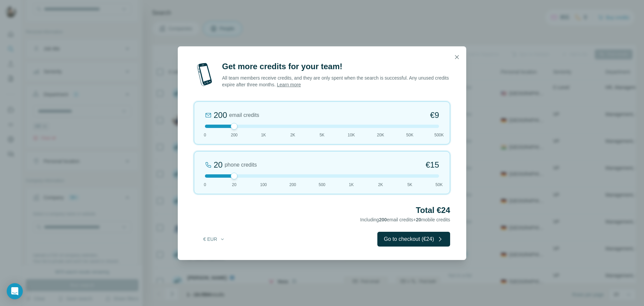  What do you see at coordinates (381, 135) in the screenshot?
I see `span: 20K` at bounding box center [381, 135].